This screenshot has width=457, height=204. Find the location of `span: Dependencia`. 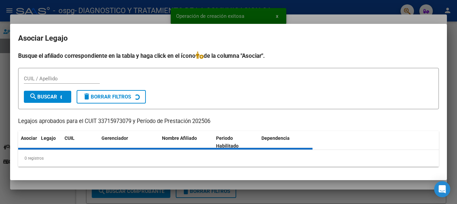

span: Dependencia is located at coordinates (276, 138).